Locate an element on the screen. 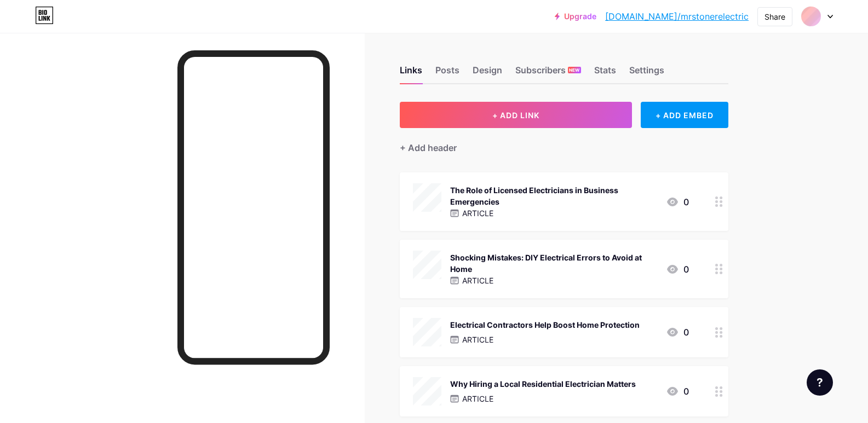 This screenshot has height=423, width=868. div: Posts is located at coordinates (448, 73).